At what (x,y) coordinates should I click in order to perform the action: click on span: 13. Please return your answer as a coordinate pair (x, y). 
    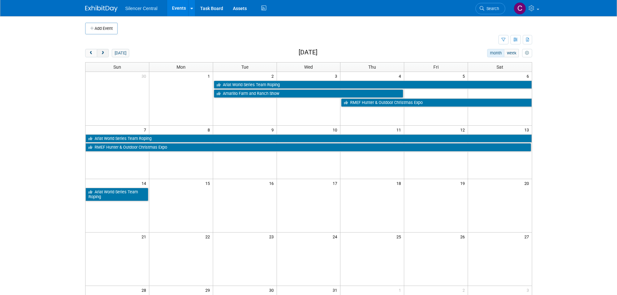
    Looking at the image, I should click on (528, 130).